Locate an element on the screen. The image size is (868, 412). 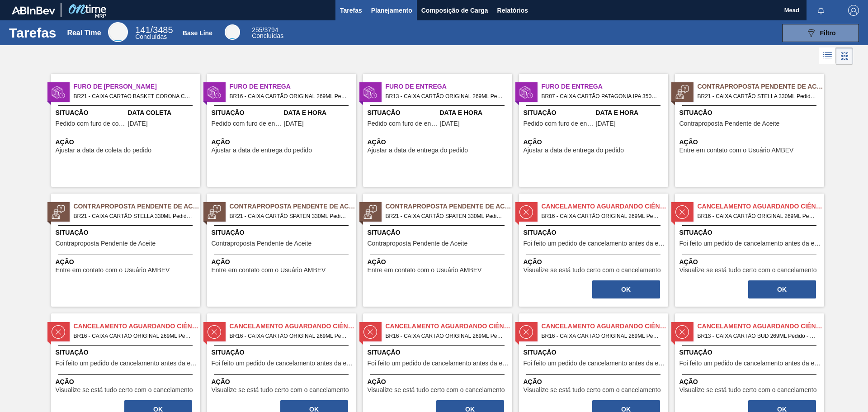
span: Concluídas is located at coordinates (268, 35).